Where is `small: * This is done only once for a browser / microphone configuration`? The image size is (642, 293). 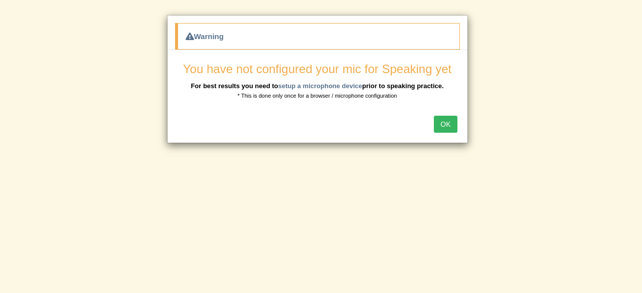 small: * This is done only once for a browser / microphone configuration is located at coordinates (317, 96).